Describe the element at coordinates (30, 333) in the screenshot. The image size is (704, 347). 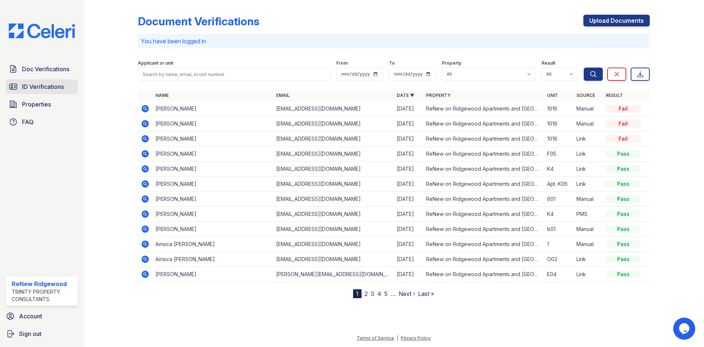
I see `span: Sign out` at that location.